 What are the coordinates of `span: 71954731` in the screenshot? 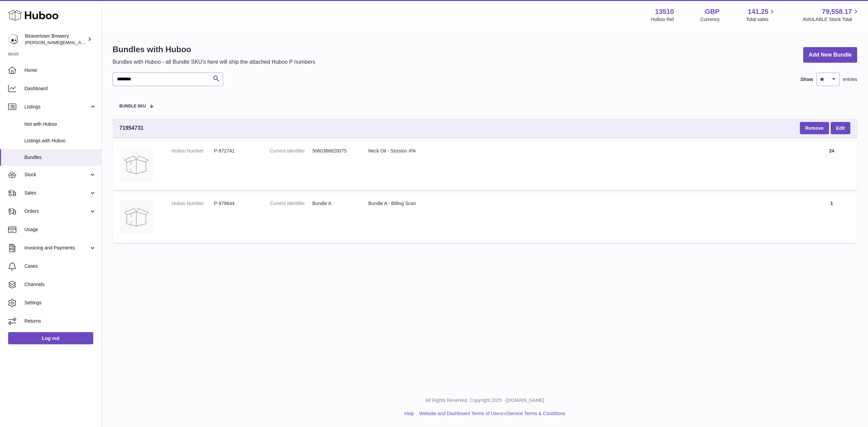 It's located at (131, 128).